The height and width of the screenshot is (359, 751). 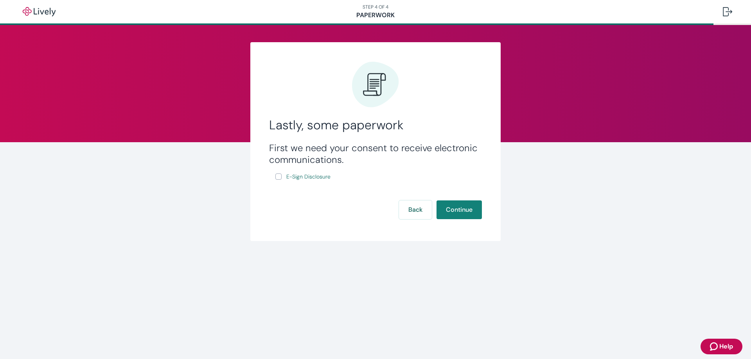 I want to click on button: Back, so click(x=415, y=210).